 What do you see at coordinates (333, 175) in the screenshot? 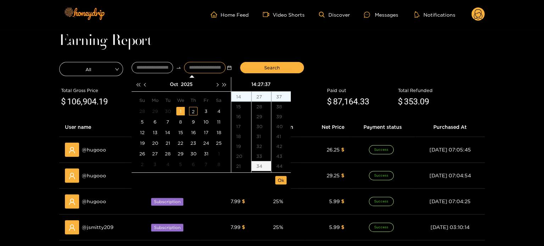
I see `span: 29.25` at bounding box center [333, 175].